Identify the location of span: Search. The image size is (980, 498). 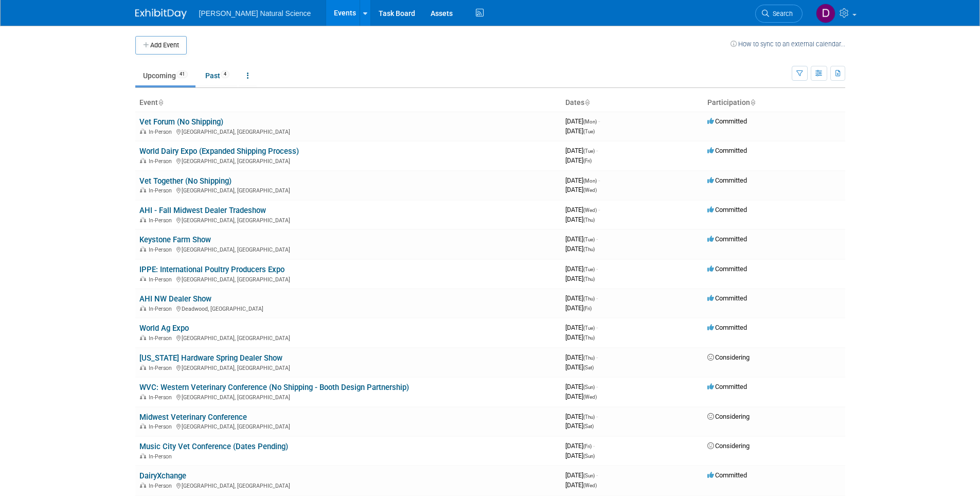
(781, 13).